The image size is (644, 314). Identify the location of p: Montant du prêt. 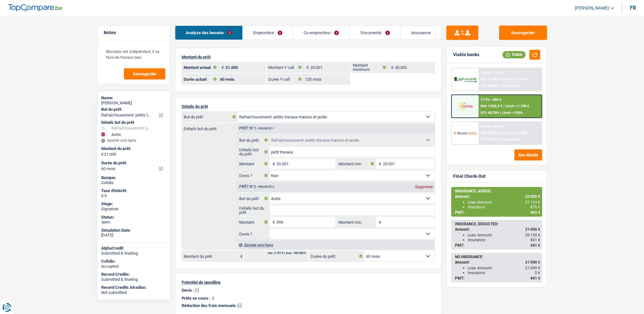
(308, 57).